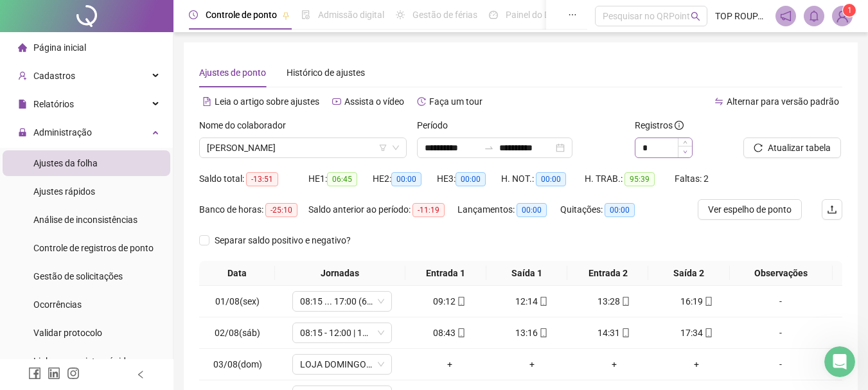 Image resolution: width=868 pixels, height=390 pixels. What do you see at coordinates (283, 240) in the screenshot?
I see `span: Separar saldo positivo e negativo?` at bounding box center [283, 240].